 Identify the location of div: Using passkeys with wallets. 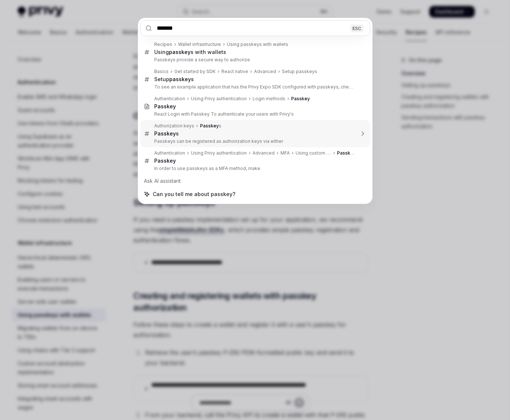
(257, 44).